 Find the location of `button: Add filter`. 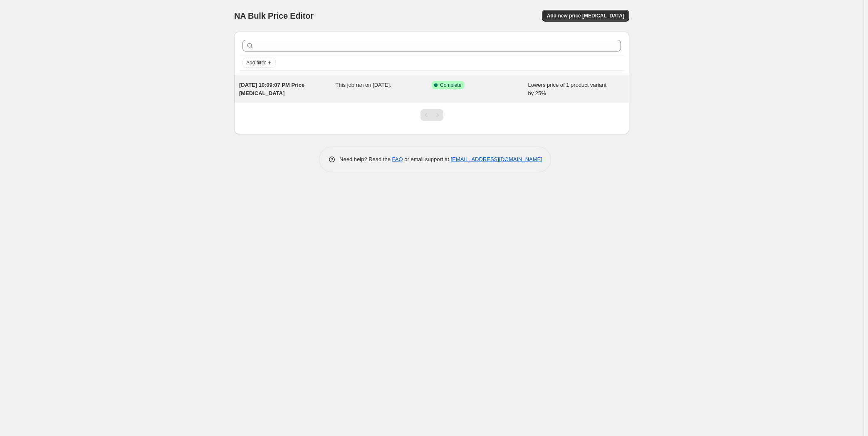

button: Add filter is located at coordinates (259, 63).